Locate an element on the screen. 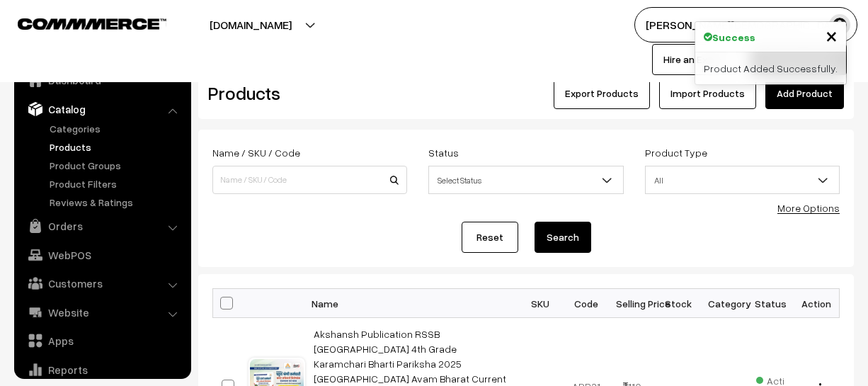  button: Search is located at coordinates (563, 237).